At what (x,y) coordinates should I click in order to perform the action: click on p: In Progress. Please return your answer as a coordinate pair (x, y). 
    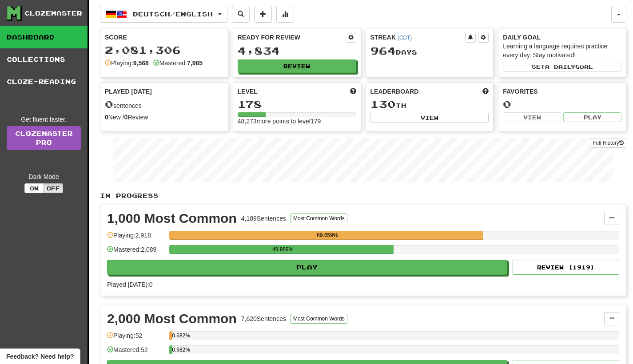
    Looking at the image, I should click on (363, 195).